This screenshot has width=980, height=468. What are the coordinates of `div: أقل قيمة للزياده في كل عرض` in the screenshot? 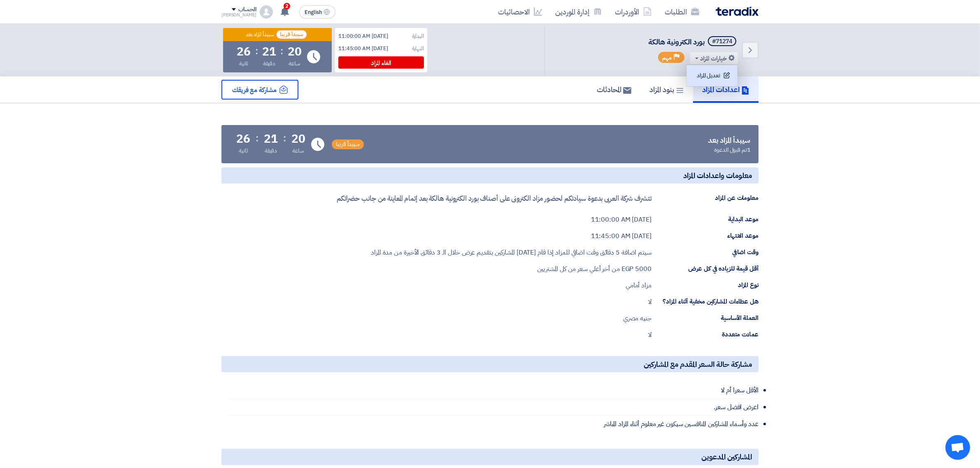 It's located at (705, 269).